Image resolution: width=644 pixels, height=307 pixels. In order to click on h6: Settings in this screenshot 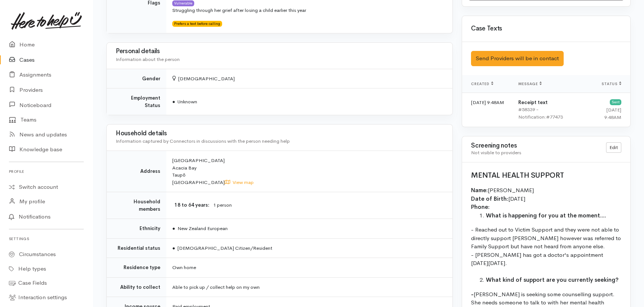, I will do `click(46, 239)`.